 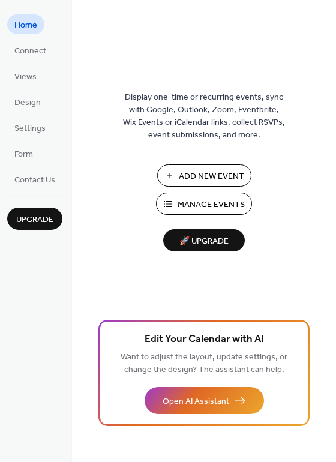 What do you see at coordinates (204, 340) in the screenshot?
I see `span: Edit Your Calendar with AI` at bounding box center [204, 340].